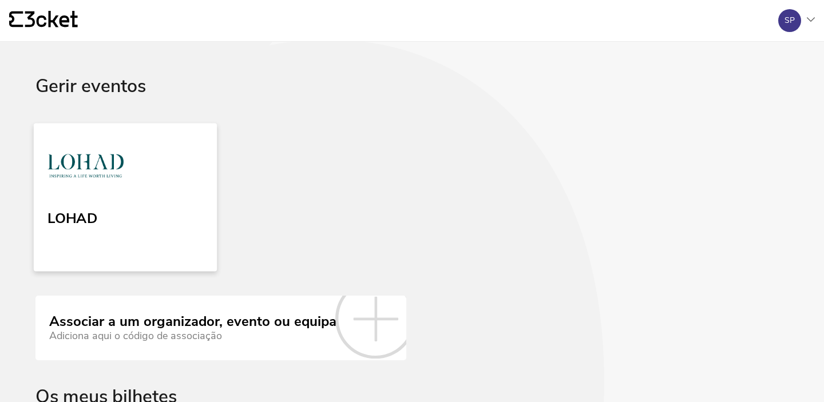 Image resolution: width=824 pixels, height=402 pixels. Describe the element at coordinates (72, 216) in the screenshot. I see `div: LOHAD` at that location.